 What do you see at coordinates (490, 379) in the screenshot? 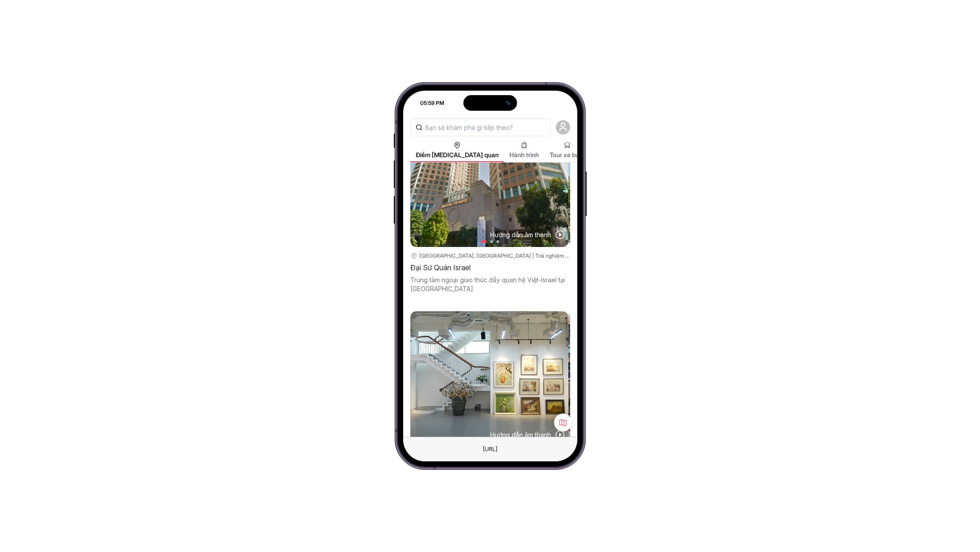
I see `img: https://cdn3.clik.vn/clikhub/prod/storage/979RYNZGVNVE/PT_JVTHXNZGVNVE13747307164803809627.jpg` at bounding box center [490, 379].